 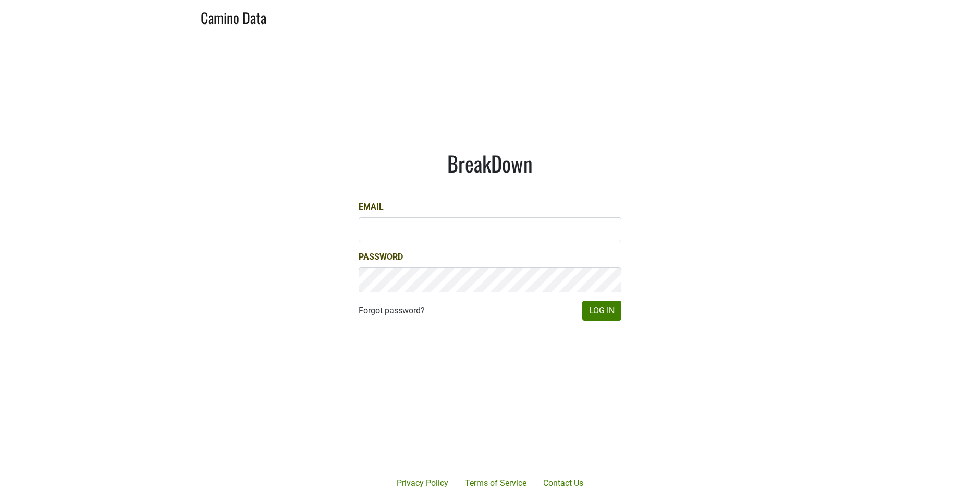 What do you see at coordinates (233, 16) in the screenshot?
I see `a: Camino Data` at bounding box center [233, 16].